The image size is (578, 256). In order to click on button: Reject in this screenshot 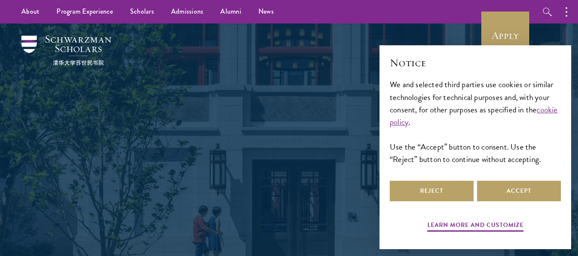, I will do `click(432, 191)`.